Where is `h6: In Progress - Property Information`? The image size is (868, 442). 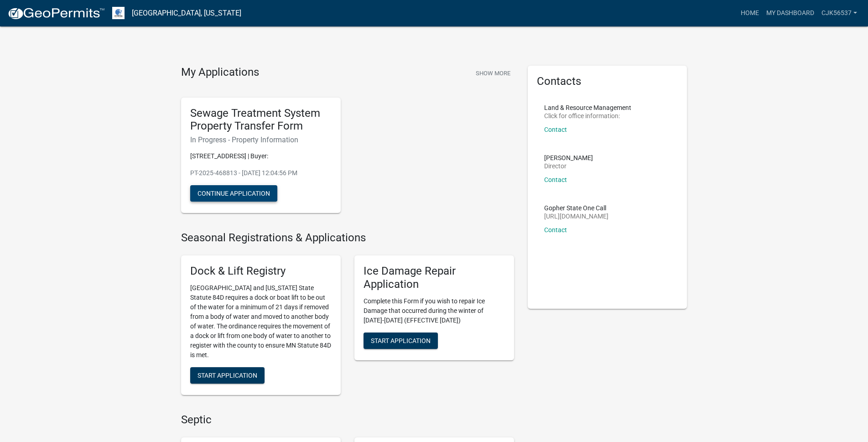 h6: In Progress - Property Information is located at coordinates (261, 140).